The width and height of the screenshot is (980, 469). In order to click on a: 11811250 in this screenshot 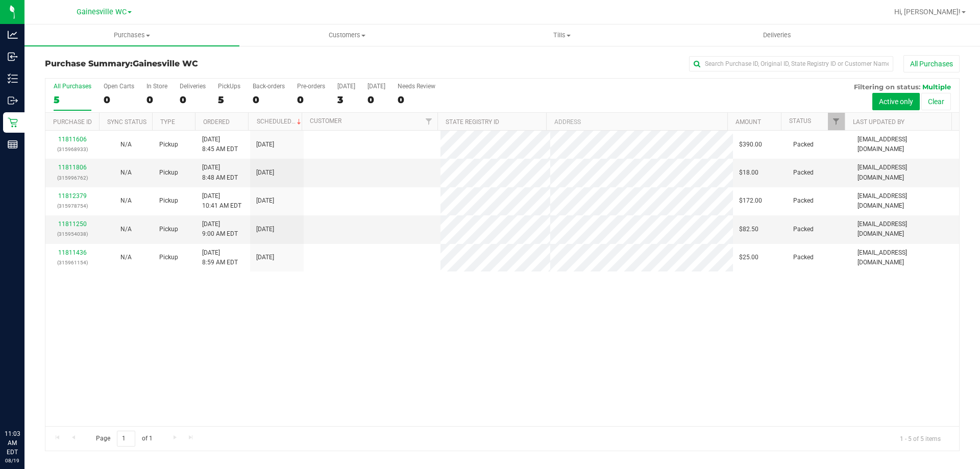, I will do `click(72, 224)`.